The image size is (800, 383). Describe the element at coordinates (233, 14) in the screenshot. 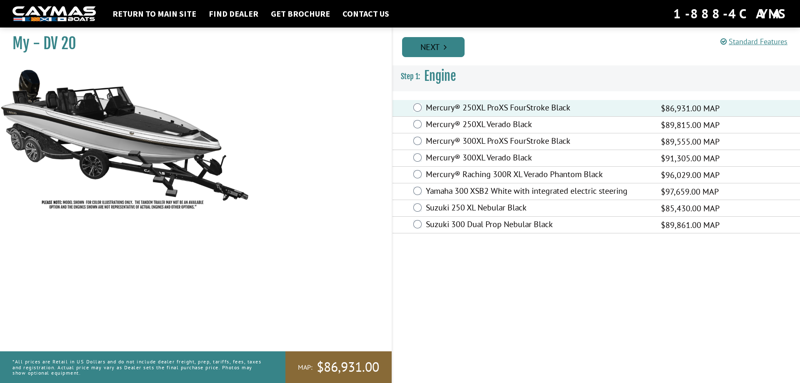

I see `a: Find Dealer` at that location.